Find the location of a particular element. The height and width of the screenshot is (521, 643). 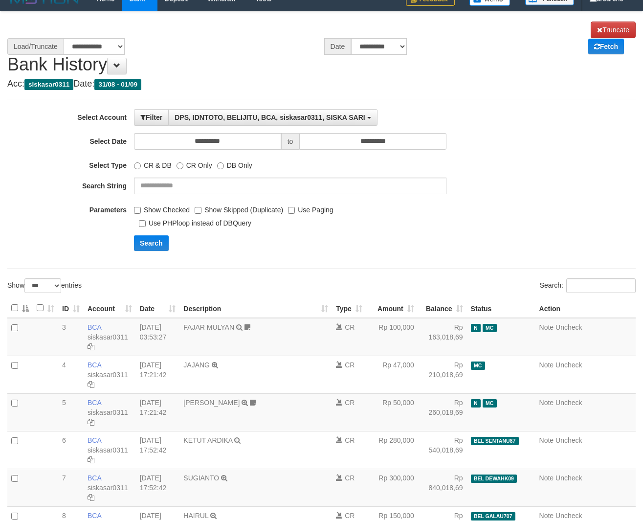

label: Use Paging is located at coordinates (310, 208).